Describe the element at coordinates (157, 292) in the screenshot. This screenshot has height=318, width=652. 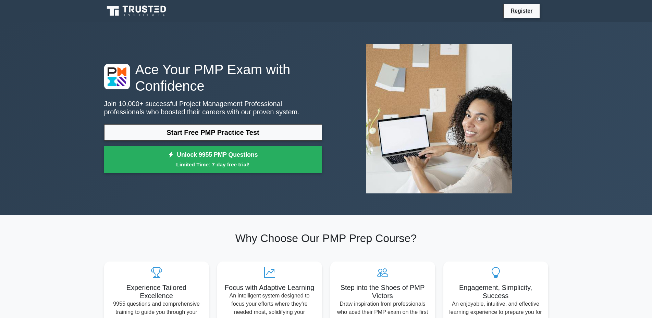
I see `h5: Experience Tailored Excellence` at that location.